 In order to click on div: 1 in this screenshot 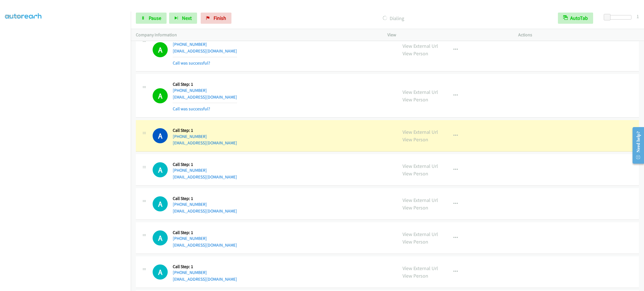, I will do `click(637, 16)`.